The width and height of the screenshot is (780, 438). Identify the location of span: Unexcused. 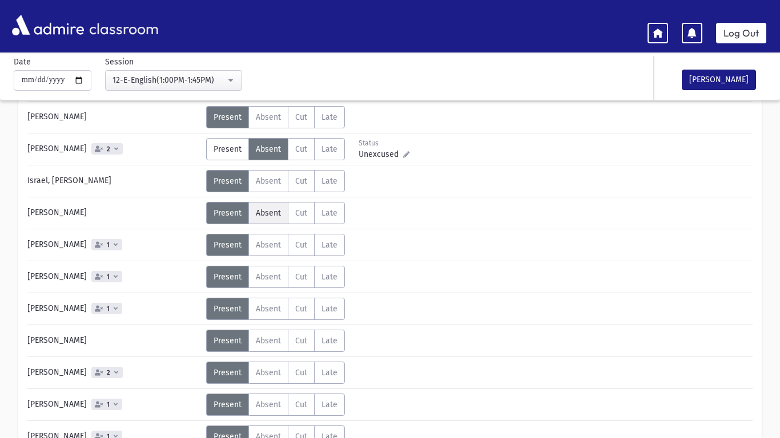
(381, 154).